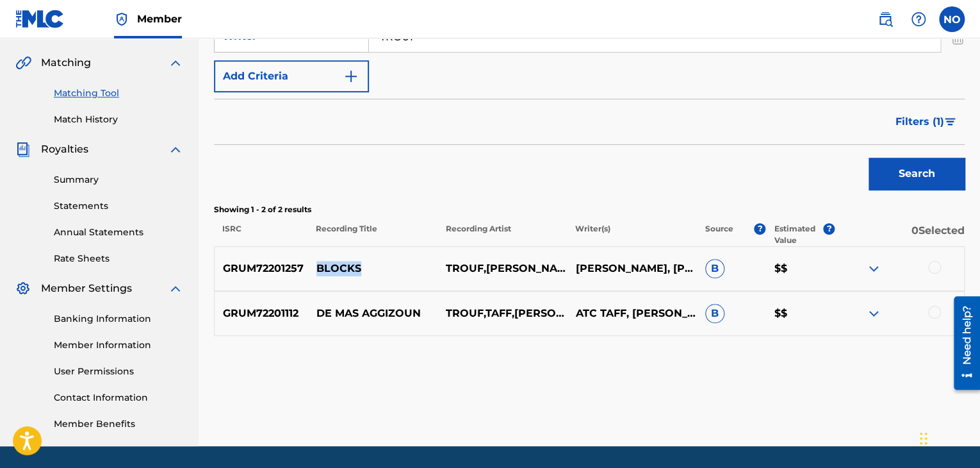 The height and width of the screenshot is (468, 980). What do you see at coordinates (119, 180) in the screenshot?
I see `a: Summary` at bounding box center [119, 180].